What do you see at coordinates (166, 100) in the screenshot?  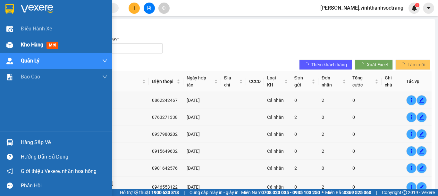 I see `td: 0862242467` at bounding box center [166, 100].